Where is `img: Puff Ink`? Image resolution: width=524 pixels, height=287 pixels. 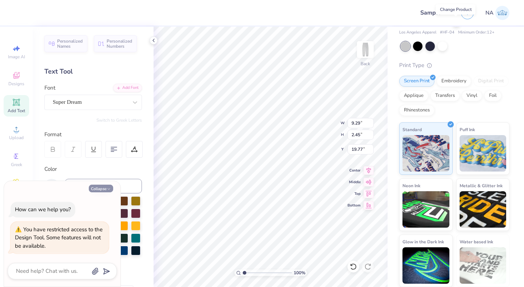
img: Puff Ink is located at coordinates (483, 153).